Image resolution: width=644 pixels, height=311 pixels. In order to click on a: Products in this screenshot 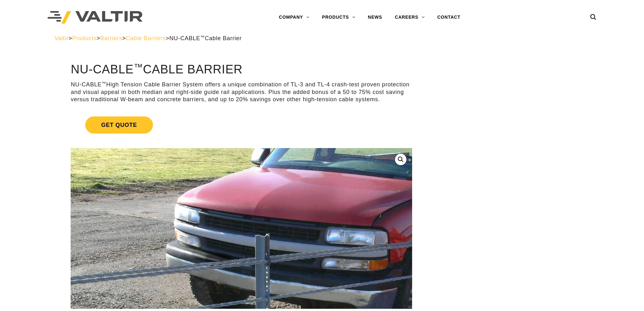, I will do `click(85, 38)`.